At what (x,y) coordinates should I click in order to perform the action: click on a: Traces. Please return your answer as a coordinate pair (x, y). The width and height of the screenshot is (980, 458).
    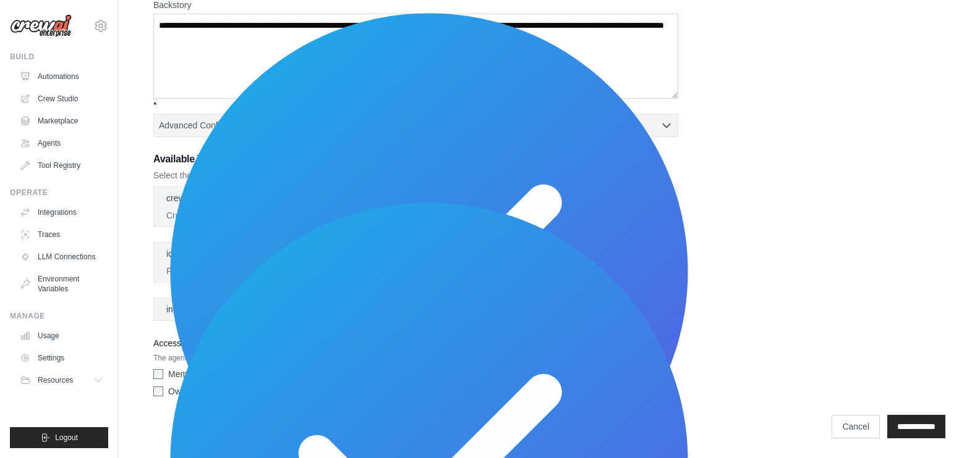
    Looking at the image, I should click on (61, 235).